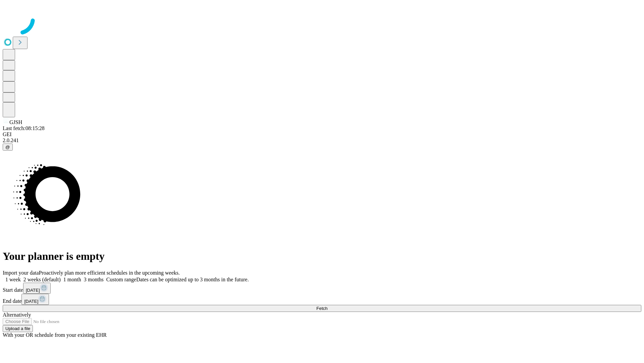  Describe the element at coordinates (18, 328) in the screenshot. I see `button: Upload a file` at that location.